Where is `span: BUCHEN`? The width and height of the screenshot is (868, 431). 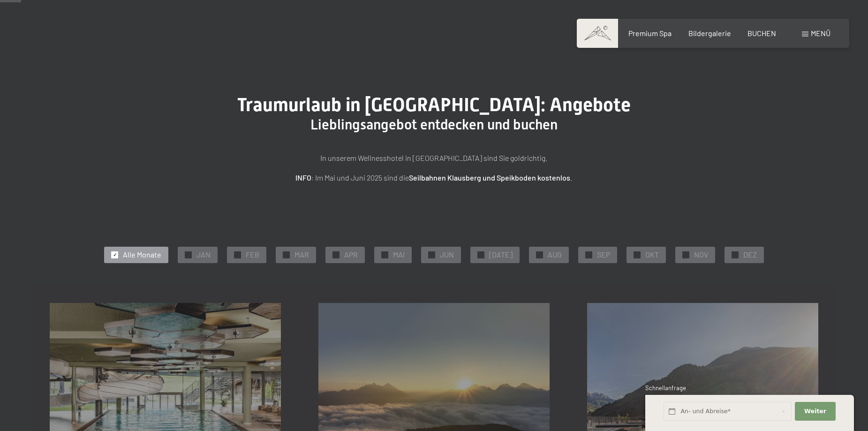
span: BUCHEN is located at coordinates (762, 33).